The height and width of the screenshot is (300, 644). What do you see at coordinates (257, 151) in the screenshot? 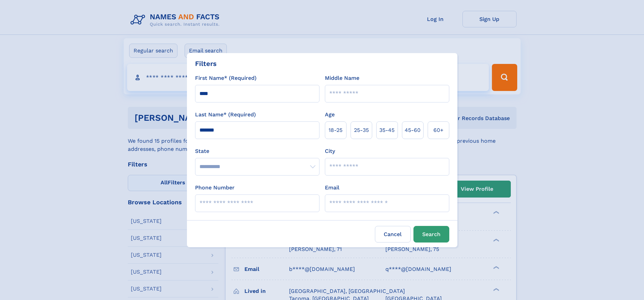
I see `label: State` at bounding box center [257, 151].